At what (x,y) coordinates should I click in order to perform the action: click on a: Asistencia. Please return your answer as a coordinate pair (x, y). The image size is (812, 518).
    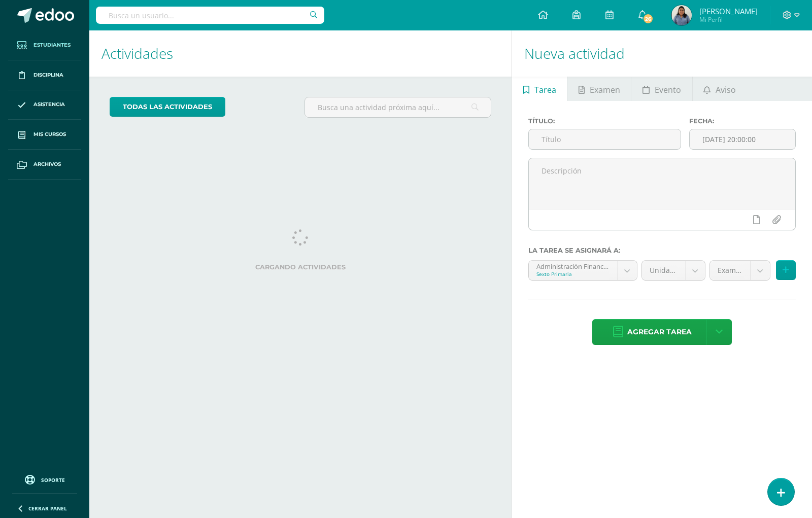
    Looking at the image, I should click on (45, 105).